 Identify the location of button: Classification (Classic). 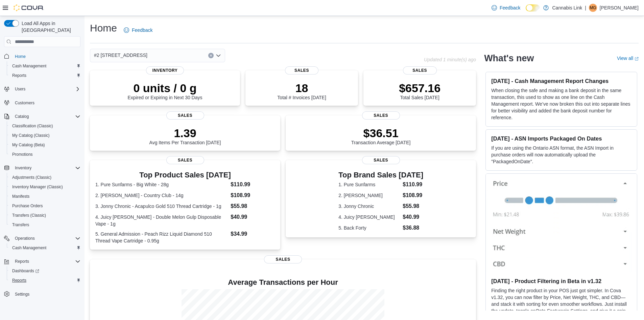
(45, 126).